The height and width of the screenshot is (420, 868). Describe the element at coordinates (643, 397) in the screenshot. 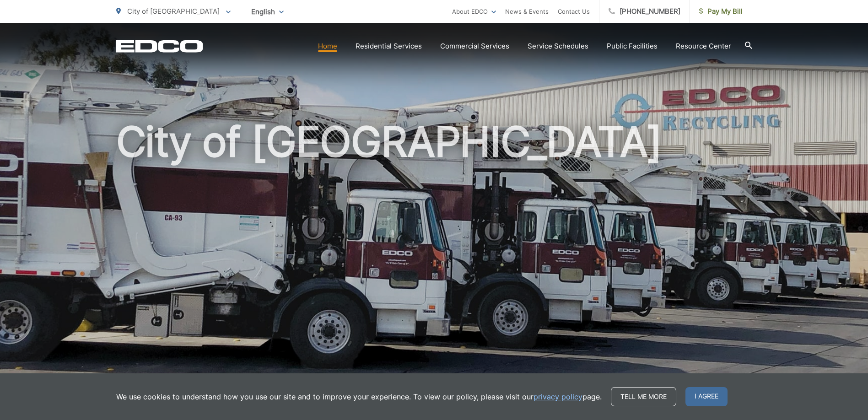

I see `a: Tell me more` at that location.